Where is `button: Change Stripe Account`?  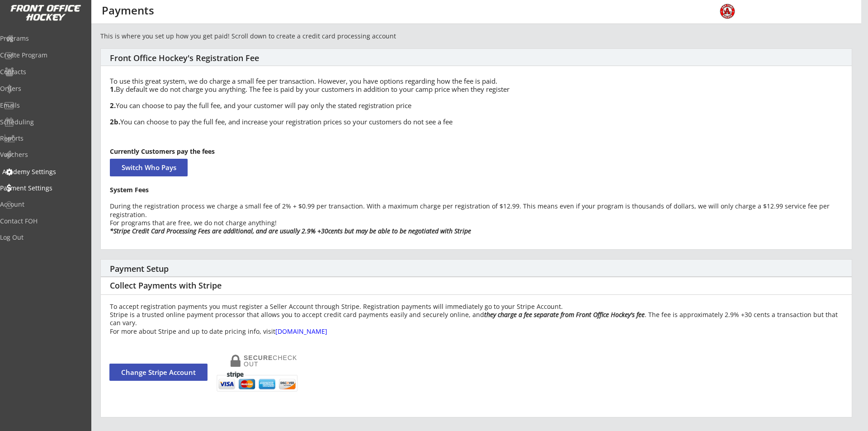
button: Change Stripe Account is located at coordinates (158, 372).